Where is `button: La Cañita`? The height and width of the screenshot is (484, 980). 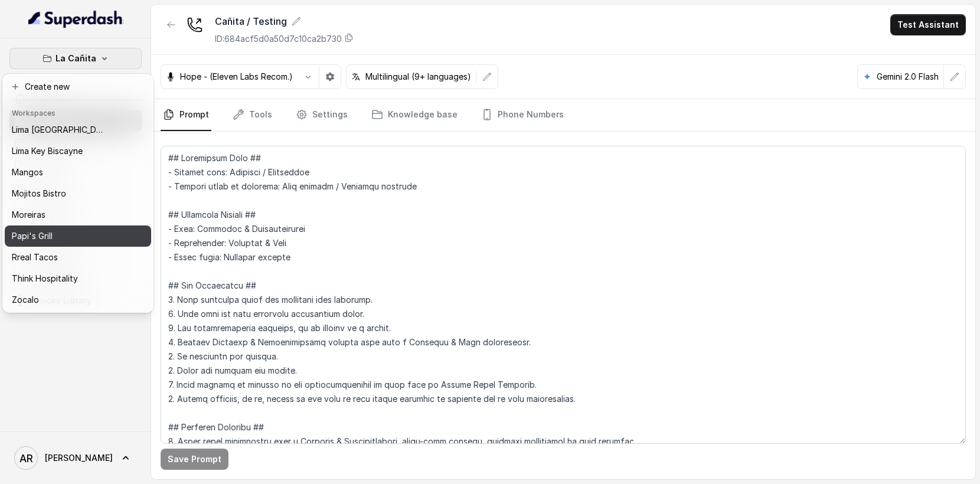 button: La Cañita is located at coordinates (76, 58).